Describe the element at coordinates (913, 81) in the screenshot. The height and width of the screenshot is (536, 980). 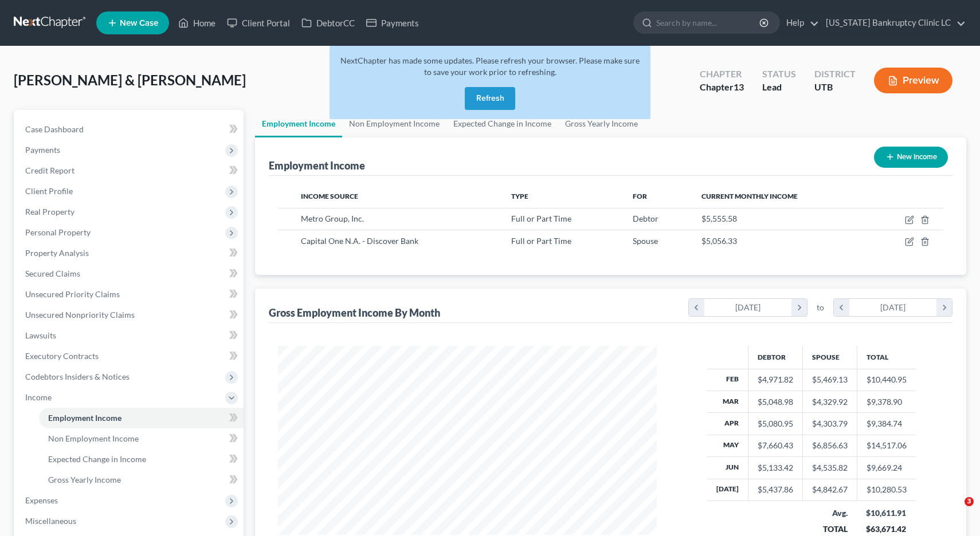
I see `button: Preview` at that location.